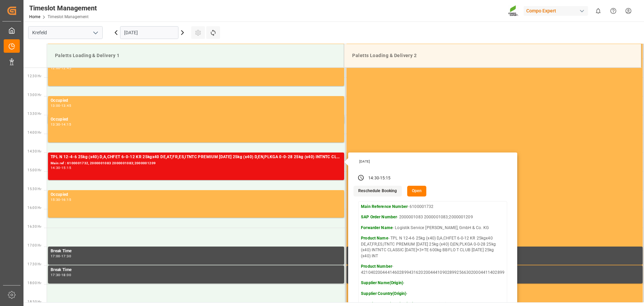 The width and height of the screenshot is (644, 306). Describe the element at coordinates (196, 163) in the screenshot. I see `div: Main ref : 6100001732, 2000001083 2000001083;2000001209` at that location.